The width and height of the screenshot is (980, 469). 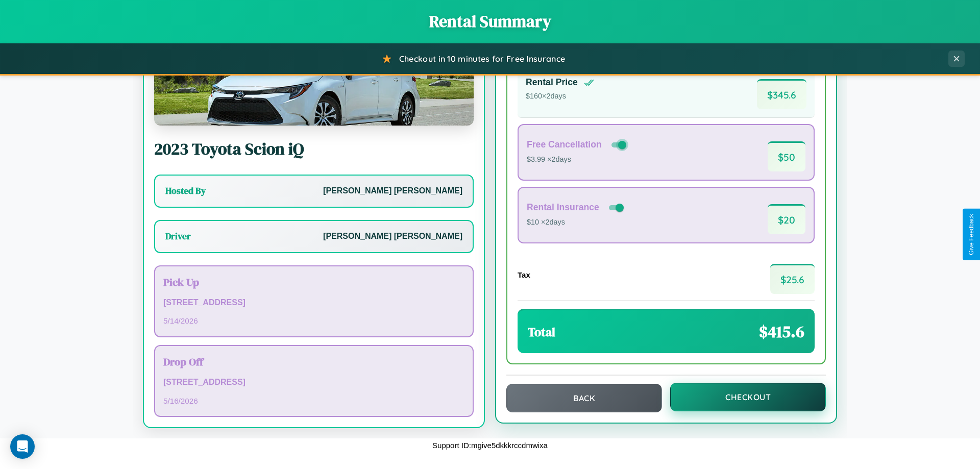 I want to click on span: $ 50, so click(x=787, y=156).